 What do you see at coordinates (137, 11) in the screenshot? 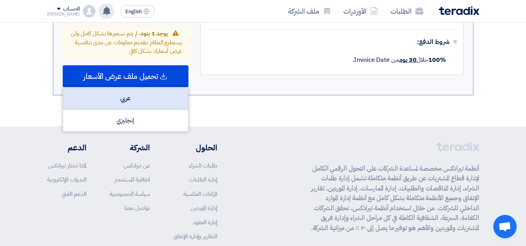
I see `button: English` at bounding box center [137, 11].